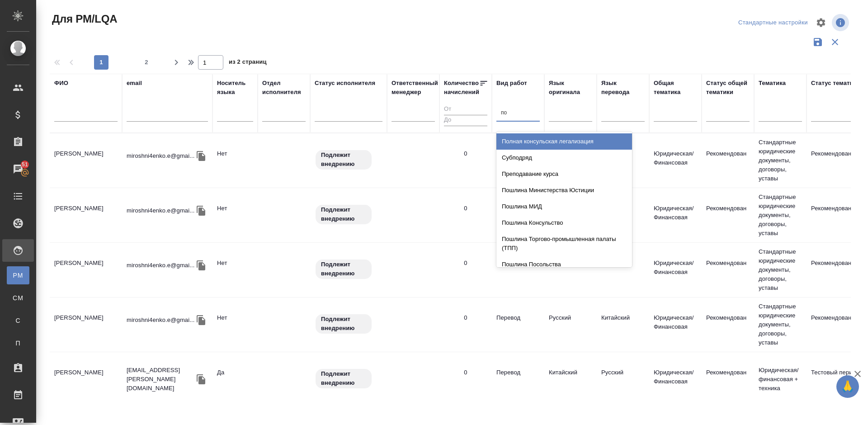 The width and height of the screenshot is (868, 425). Describe the element at coordinates (773, 23) in the screenshot. I see `div: split button` at that location.